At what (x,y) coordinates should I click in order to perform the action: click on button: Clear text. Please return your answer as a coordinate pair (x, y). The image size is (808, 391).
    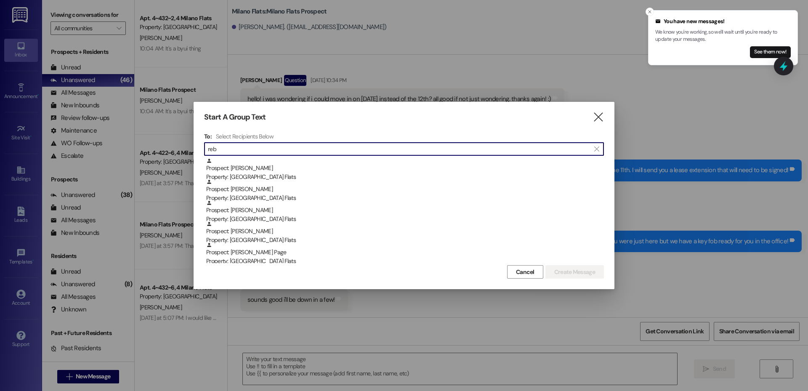
    Looking at the image, I should click on (597, 149).